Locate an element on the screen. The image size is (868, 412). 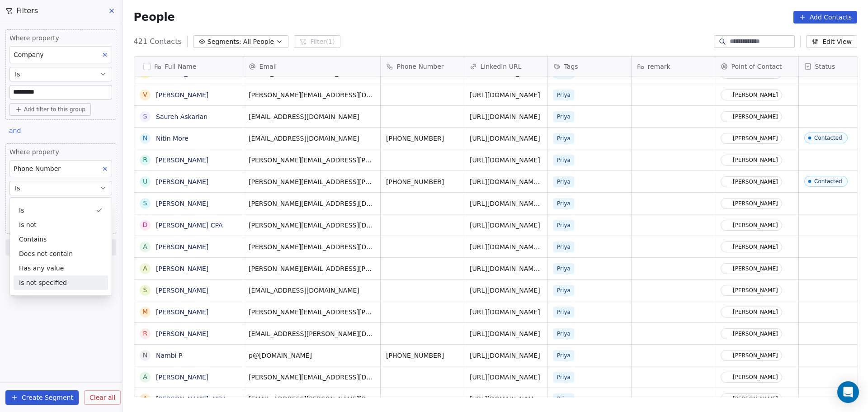
div: Suggestions is located at coordinates (60, 247).